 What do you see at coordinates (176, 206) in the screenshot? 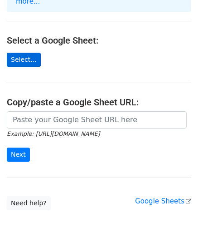
I see `div: Chat Widget` at bounding box center [176, 206].